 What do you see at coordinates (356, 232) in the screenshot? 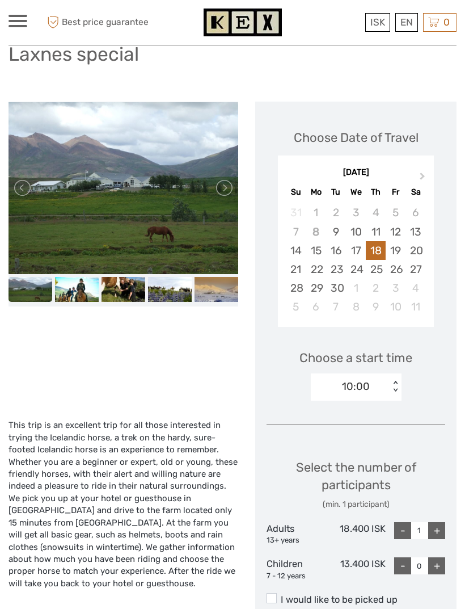
I see `div: Choose Wednesday, September 10th, 2025` at bounding box center [356, 232].